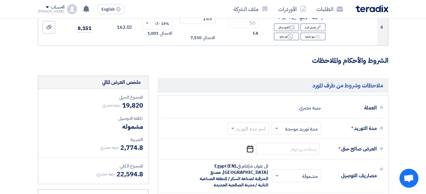 This screenshot has height=194, width=426. What do you see at coordinates (302, 17) in the screenshot?
I see `span: سيلكون حراري كبير (انبوبة)` at bounding box center [302, 17].